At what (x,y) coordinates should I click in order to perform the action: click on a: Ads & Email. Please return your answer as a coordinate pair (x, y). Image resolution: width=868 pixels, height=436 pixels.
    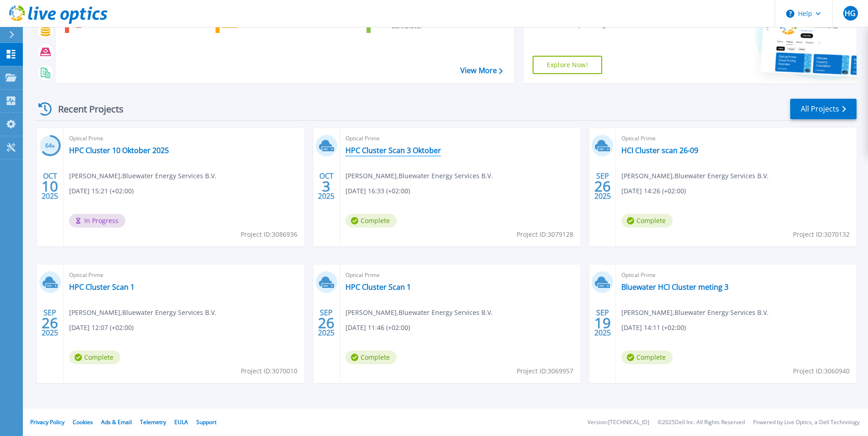
    Looking at the image, I should click on (116, 422).